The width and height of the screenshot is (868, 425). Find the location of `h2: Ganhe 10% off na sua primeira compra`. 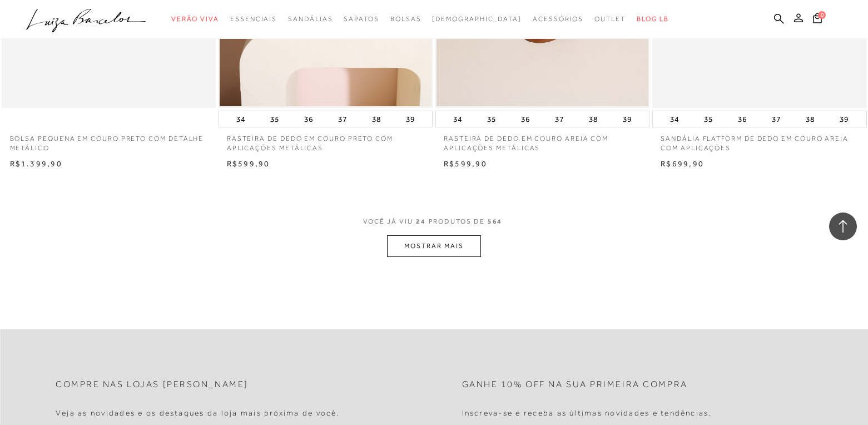

h2: Ganhe 10% off na sua primeira compra is located at coordinates (575, 384).